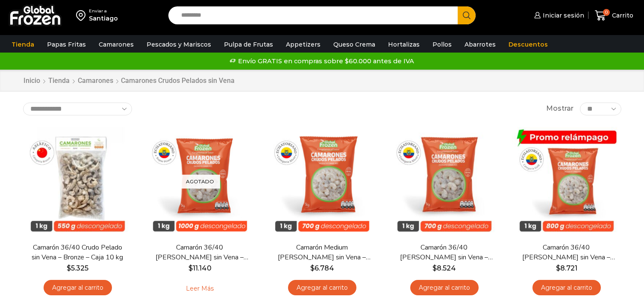 The image size is (644, 297). I want to click on nav: Breadcrumb, so click(128, 81).